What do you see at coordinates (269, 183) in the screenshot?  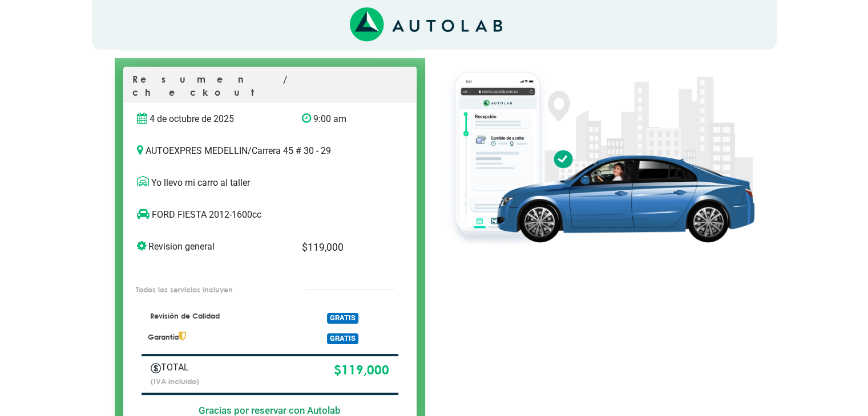 I see `p: Yo llevo mi carro al taller` at bounding box center [269, 183].